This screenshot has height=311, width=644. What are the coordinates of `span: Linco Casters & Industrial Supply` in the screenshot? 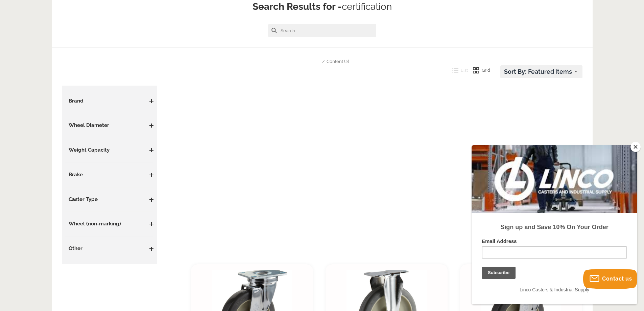 It's located at (83, 145).